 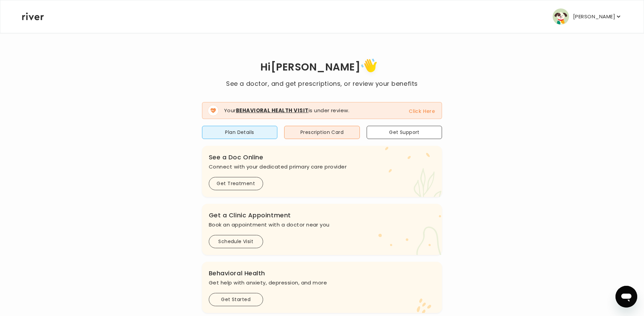 I want to click on p: Book an appointment with a doctor near you, so click(x=322, y=225).